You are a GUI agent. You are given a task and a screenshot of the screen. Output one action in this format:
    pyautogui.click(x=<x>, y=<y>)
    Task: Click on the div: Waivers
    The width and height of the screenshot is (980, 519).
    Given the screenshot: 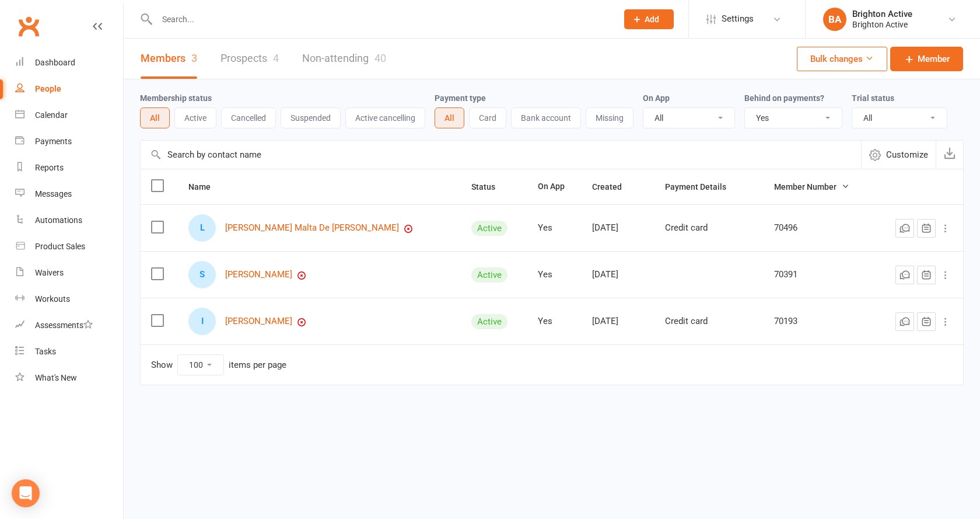 What is the action you would take?
    pyautogui.click(x=49, y=272)
    